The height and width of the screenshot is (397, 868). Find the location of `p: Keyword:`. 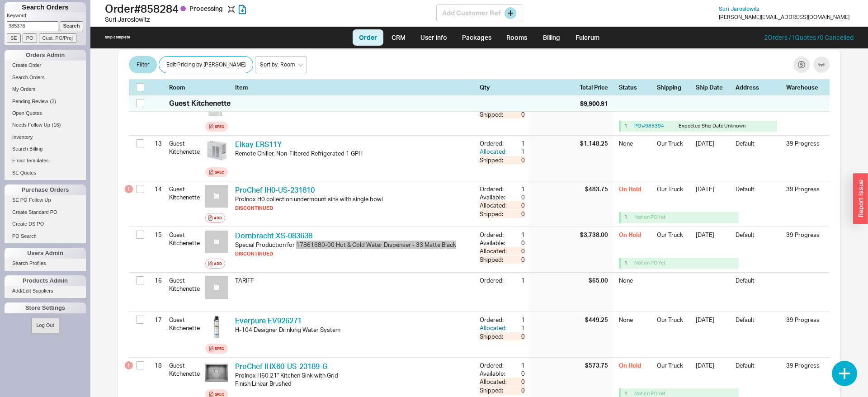

p: Keyword: is located at coordinates (46, 17).